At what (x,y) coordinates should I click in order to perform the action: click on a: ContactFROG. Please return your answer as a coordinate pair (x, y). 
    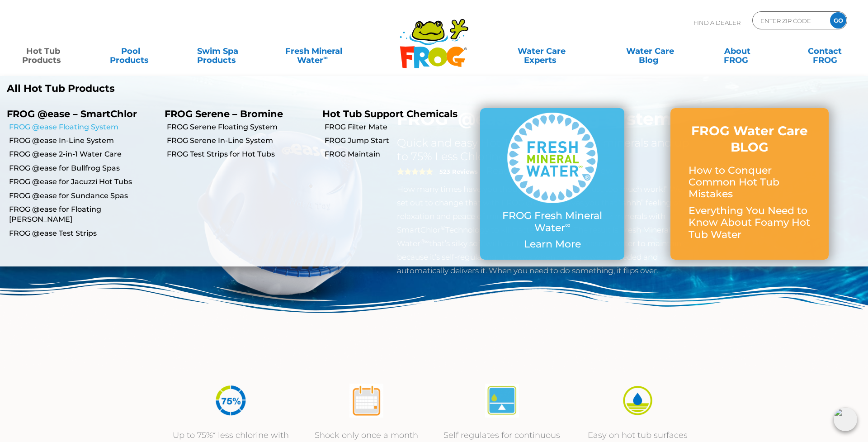
    Looking at the image, I should click on (826, 51).